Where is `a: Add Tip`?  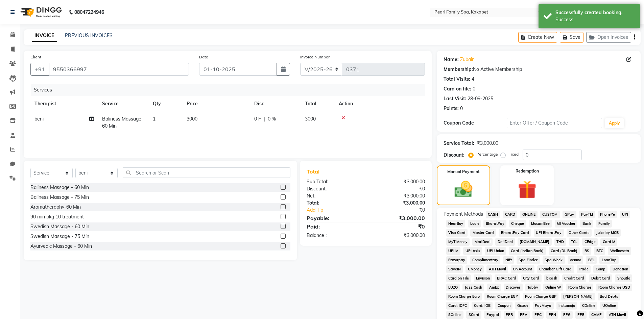
a: Add Tip is located at coordinates (338, 210).